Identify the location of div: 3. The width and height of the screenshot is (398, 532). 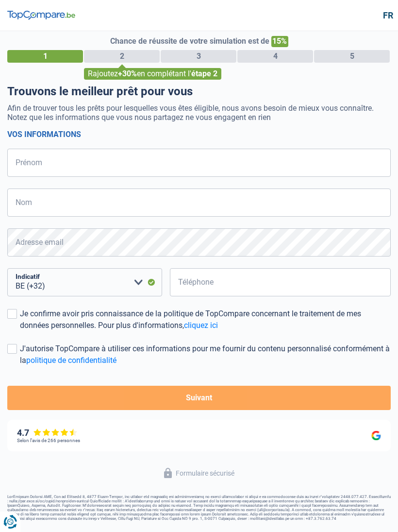
(199, 56).